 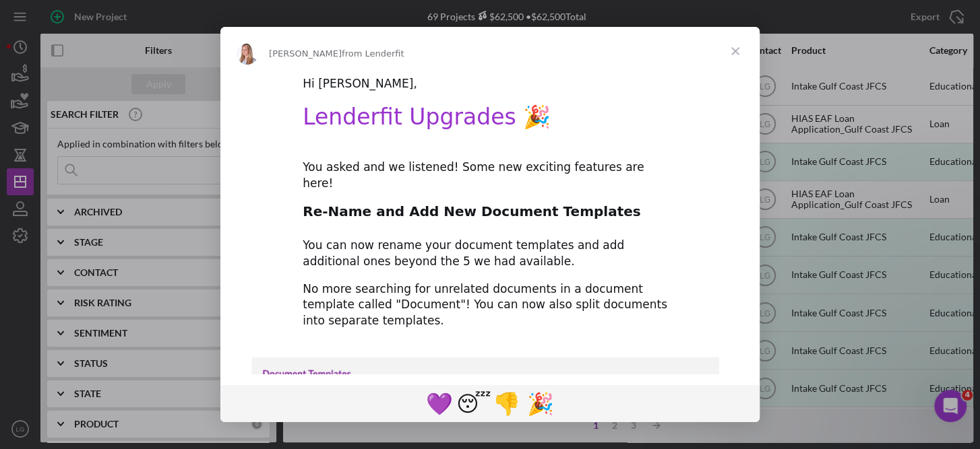 What do you see at coordinates (473, 404) in the screenshot?
I see `span: sleeping reaction` at bounding box center [473, 404].